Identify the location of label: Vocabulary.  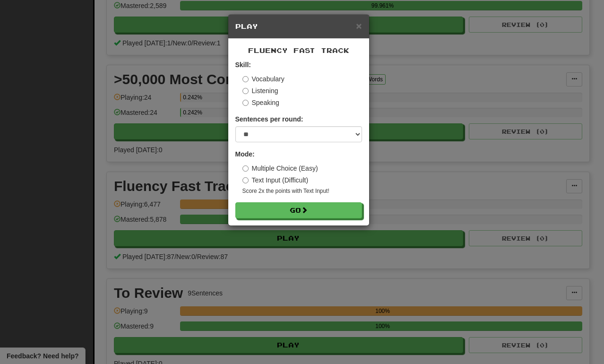
(263, 79).